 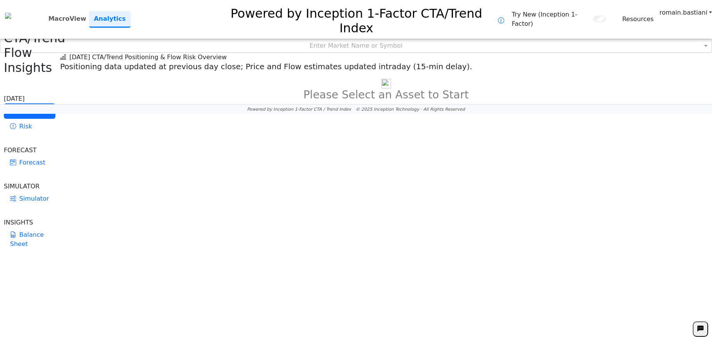 I want to click on div: FORECAST, so click(x=30, y=150).